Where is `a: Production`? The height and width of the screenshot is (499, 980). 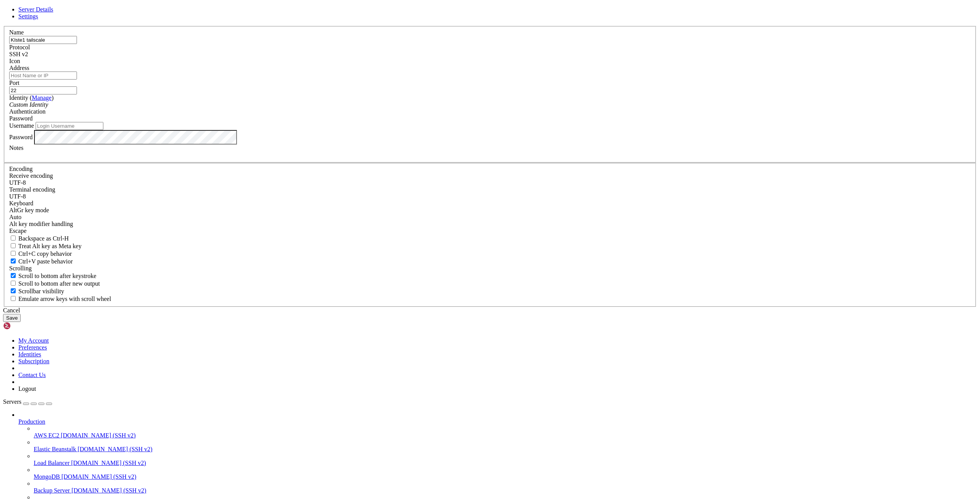 a: Production is located at coordinates (497, 422).